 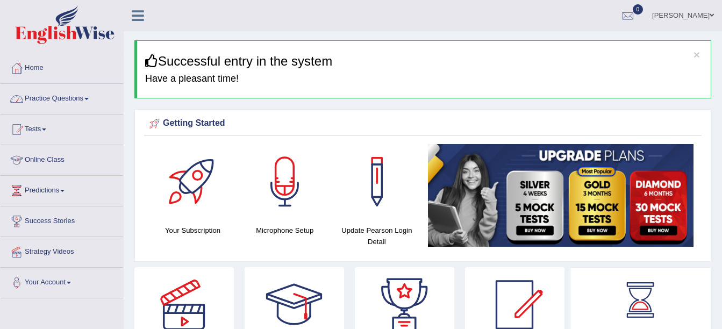 What do you see at coordinates (62, 220) in the screenshot?
I see `a: Success Stories` at bounding box center [62, 220].